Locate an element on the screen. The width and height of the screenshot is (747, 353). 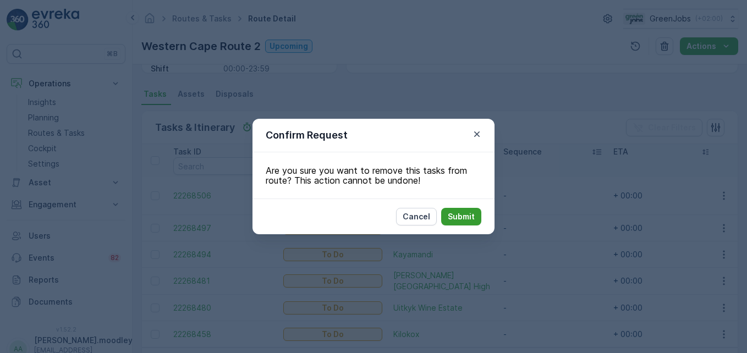
p: Cancel is located at coordinates (416, 217).